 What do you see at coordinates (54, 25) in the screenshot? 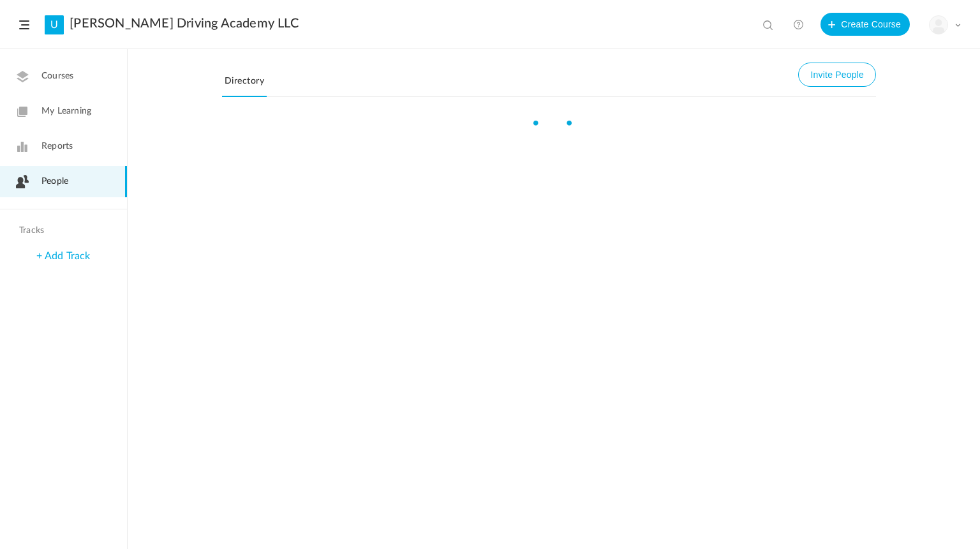
I see `a: U` at bounding box center [54, 25].